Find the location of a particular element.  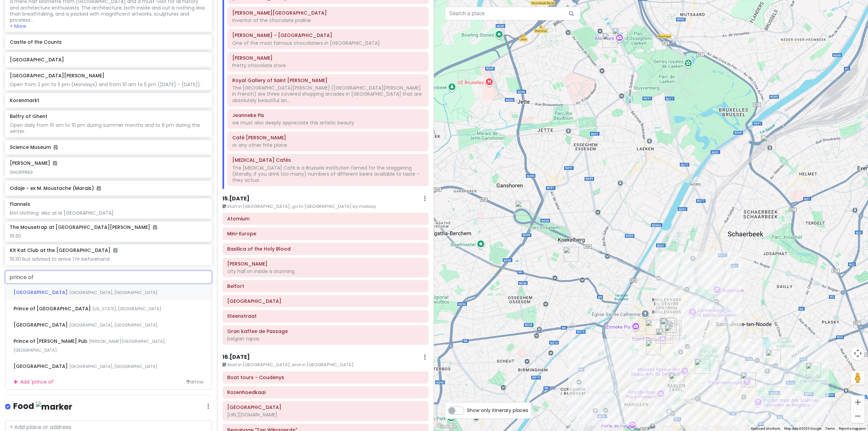

h6: Korenmarkt is located at coordinates (108, 100).